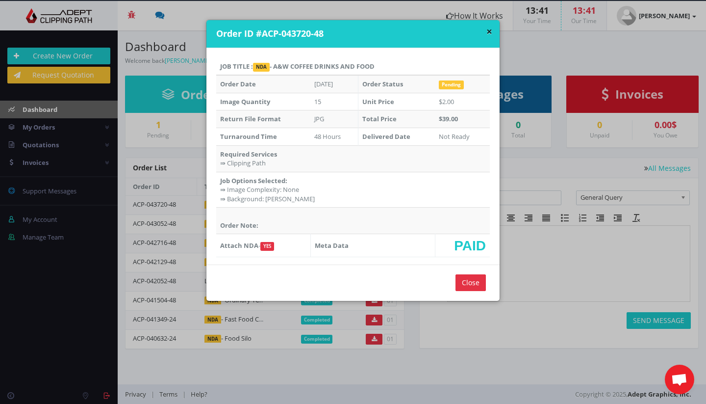  What do you see at coordinates (249, 136) in the screenshot?
I see `strong: Turnaround Time` at bounding box center [249, 136].